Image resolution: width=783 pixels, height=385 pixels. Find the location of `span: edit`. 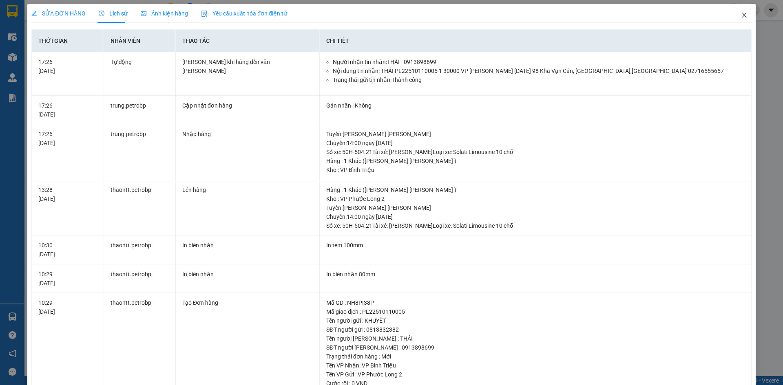

span: edit is located at coordinates (34, 13).